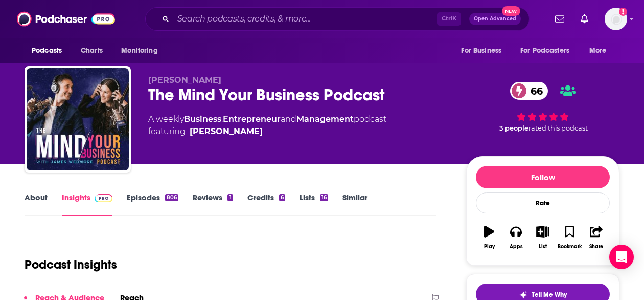 Image resolution: width=644 pixels, height=300 pixels. I want to click on a: InsightsPodchaser Pro, so click(87, 204).